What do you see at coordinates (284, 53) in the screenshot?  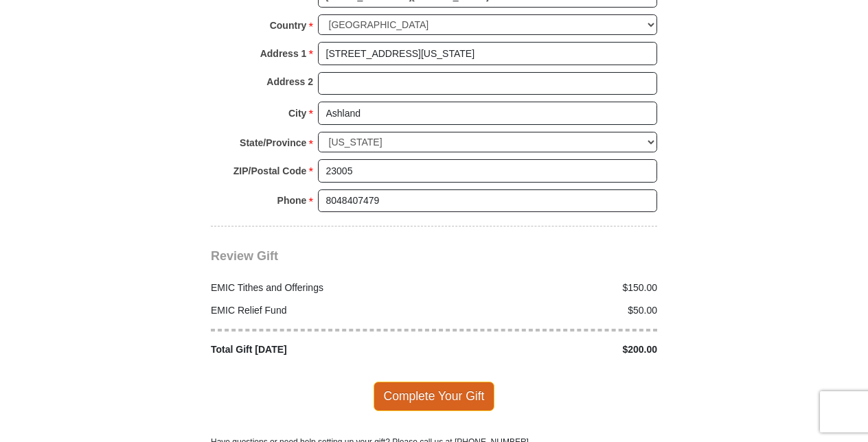 I see `strong: Address 1` at bounding box center [284, 53].